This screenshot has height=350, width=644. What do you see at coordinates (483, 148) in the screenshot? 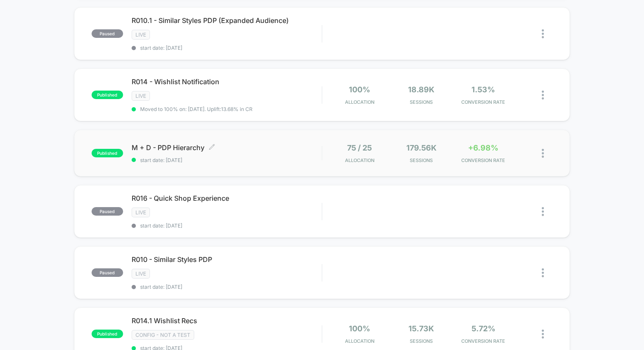
I see `span: +6.98%` at bounding box center [483, 148].